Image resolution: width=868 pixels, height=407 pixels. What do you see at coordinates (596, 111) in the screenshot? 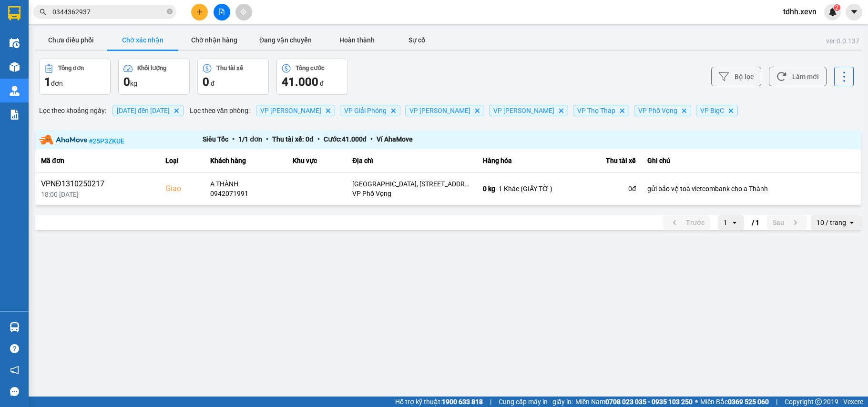
I see `span: VP Thọ Tháp` at bounding box center [596, 111].